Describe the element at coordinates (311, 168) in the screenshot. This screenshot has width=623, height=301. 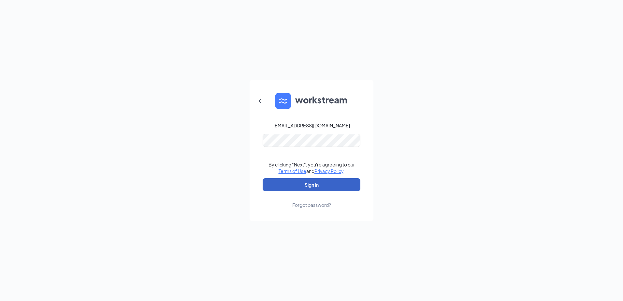
I see `div: By clicking "Next", you're agreeing to our and .` at that location.